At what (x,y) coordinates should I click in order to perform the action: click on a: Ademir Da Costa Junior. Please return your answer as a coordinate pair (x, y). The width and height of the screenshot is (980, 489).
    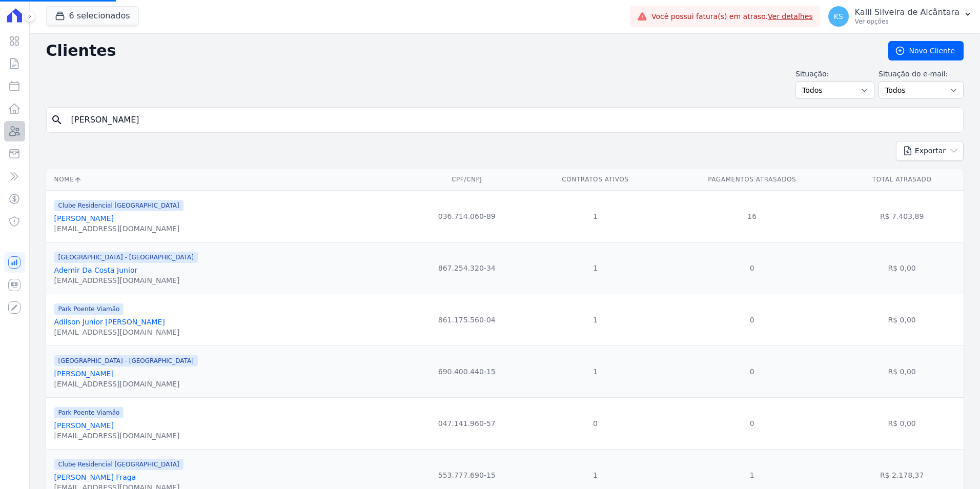
    Looking at the image, I should click on (96, 270).